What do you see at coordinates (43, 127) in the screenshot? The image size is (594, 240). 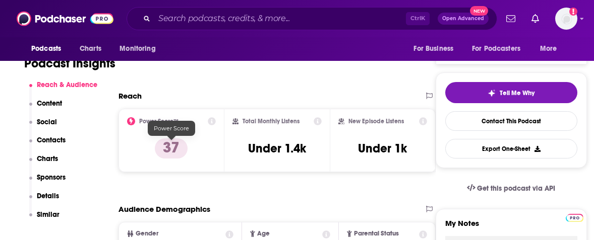 I see `button: Social` at bounding box center [43, 127].